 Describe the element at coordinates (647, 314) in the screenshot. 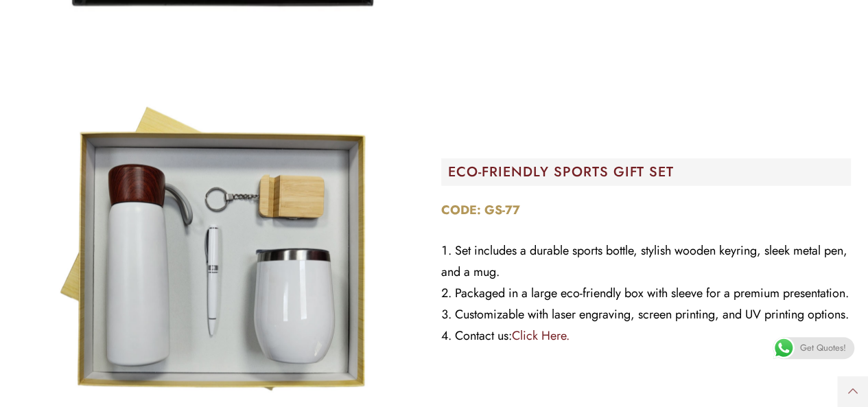

I see `li: Customizable with laser engraving, screen printing, and UV printing options.` at that location.